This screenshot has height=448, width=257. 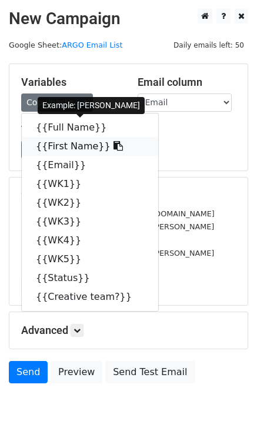 What do you see at coordinates (90, 203) in the screenshot?
I see `a: {{WK2}}` at bounding box center [90, 203].